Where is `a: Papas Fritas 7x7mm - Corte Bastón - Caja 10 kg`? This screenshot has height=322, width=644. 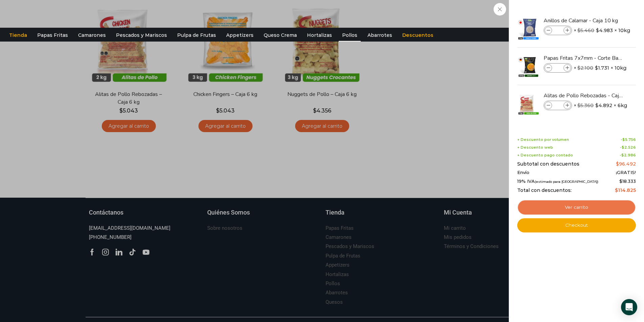
a: Papas Fritas 7x7mm - Corte Bastón - Caja 10 kg is located at coordinates (584, 58).